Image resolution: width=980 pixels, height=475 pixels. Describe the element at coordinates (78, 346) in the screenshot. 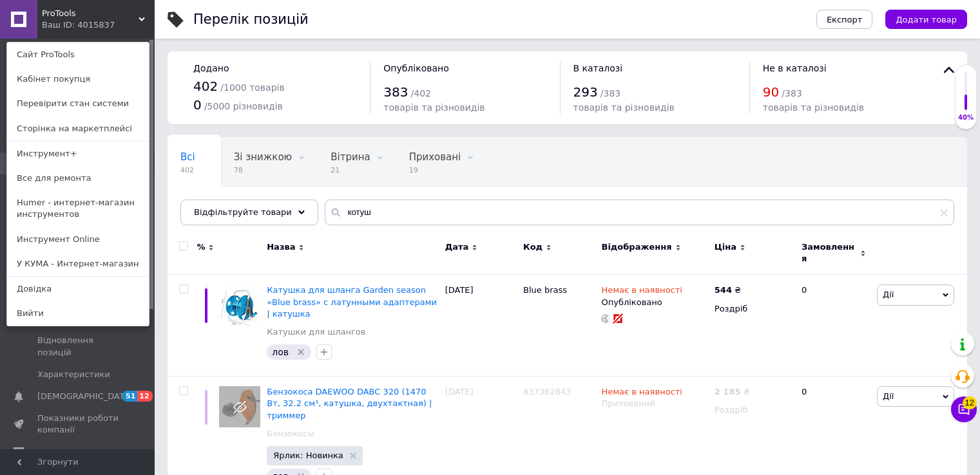

I see `span: Відновлення позицій` at that location.